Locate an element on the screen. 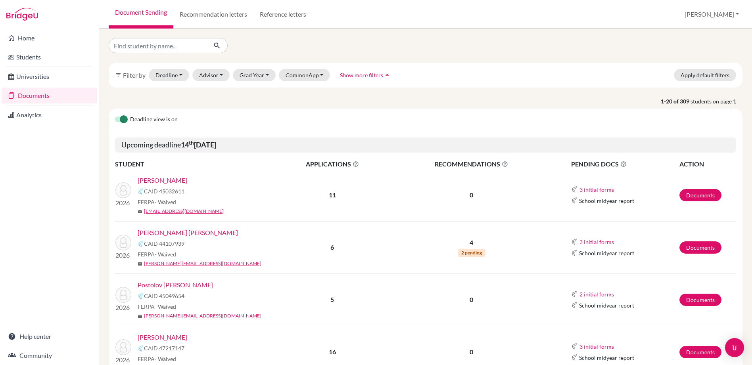 The width and height of the screenshot is (752, 365). b: 11 is located at coordinates (332, 195).